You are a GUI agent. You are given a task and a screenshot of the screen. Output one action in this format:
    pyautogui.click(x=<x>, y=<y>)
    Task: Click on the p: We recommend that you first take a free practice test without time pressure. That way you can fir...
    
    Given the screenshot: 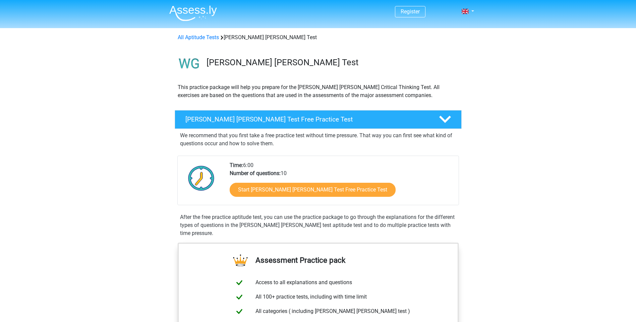 What is the action you would take?
    pyautogui.click(x=318, y=140)
    